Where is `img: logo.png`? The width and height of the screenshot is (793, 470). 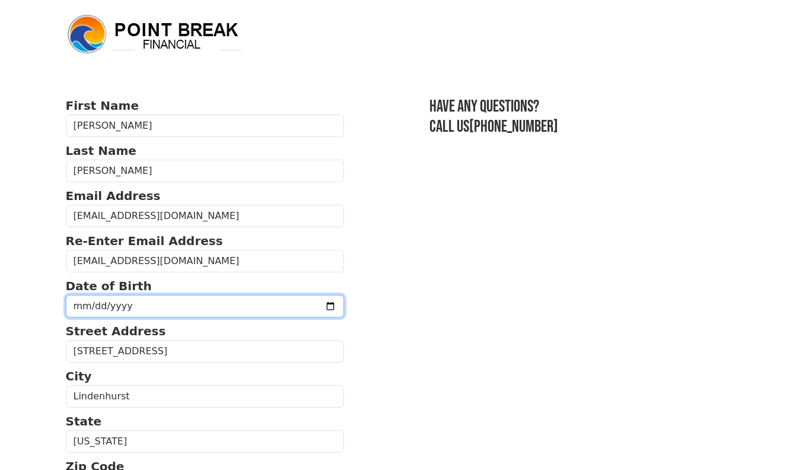
img: logo.png is located at coordinates (155, 34).